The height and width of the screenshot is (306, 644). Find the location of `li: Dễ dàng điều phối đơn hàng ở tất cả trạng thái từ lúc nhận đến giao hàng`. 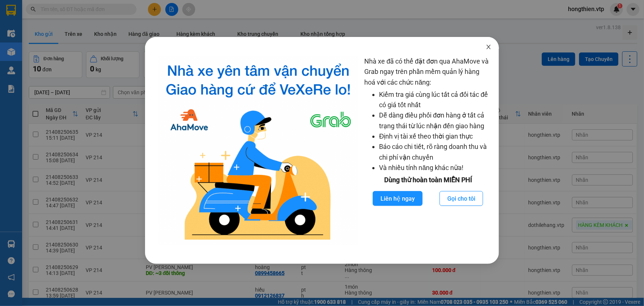

li: Dễ dàng điều phối đơn hàng ở tất cả trạng thái từ lúc nhận đến giao hàng is located at coordinates (435, 120).